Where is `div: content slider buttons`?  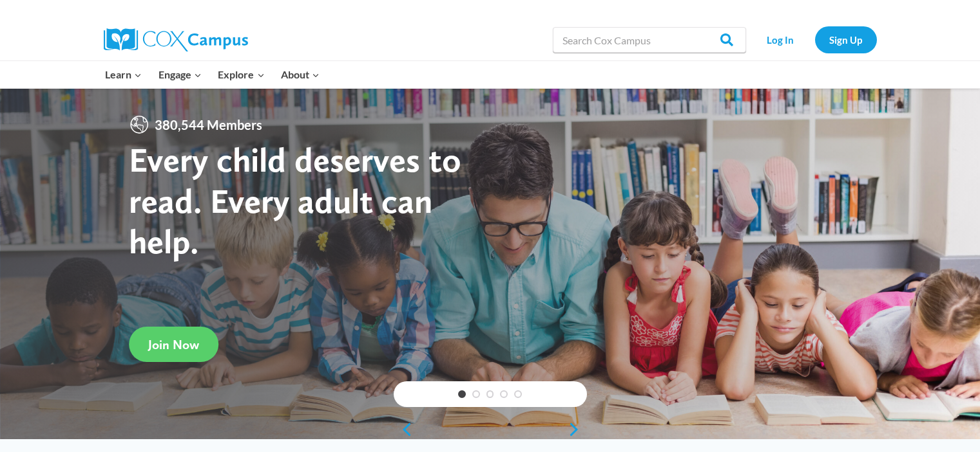 div: content slider buttons is located at coordinates (490, 430).